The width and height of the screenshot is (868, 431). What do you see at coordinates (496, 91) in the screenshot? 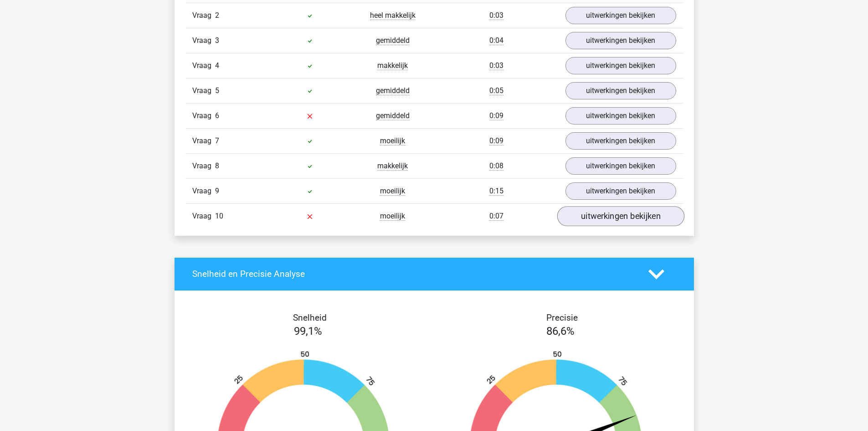
I see `span: 0:05` at bounding box center [496, 91].